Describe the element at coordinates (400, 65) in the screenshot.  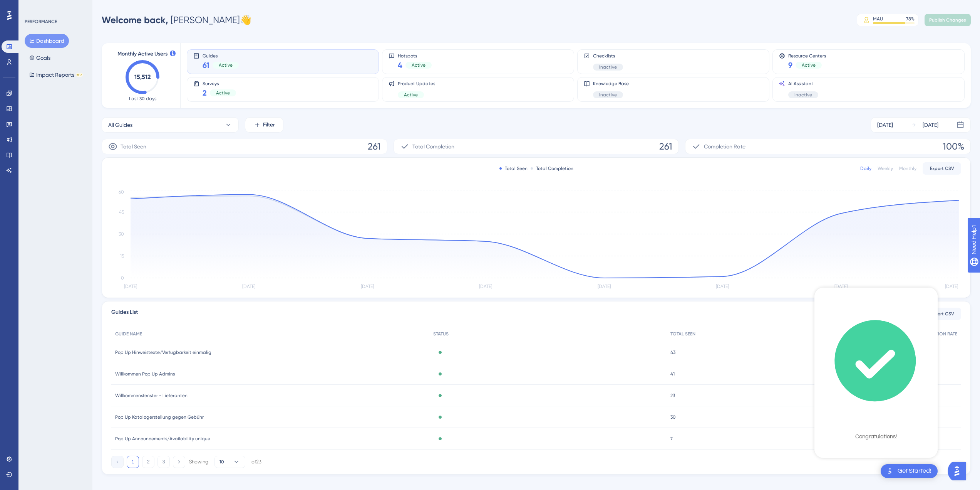
I see `span: 4` at that location.